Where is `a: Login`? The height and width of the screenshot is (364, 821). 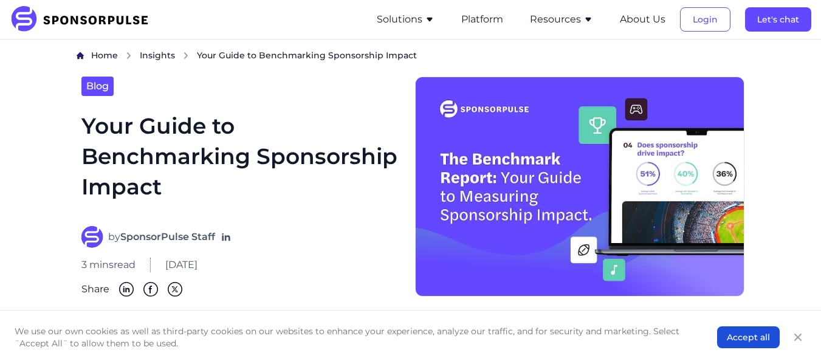
a: Login is located at coordinates (705, 19).